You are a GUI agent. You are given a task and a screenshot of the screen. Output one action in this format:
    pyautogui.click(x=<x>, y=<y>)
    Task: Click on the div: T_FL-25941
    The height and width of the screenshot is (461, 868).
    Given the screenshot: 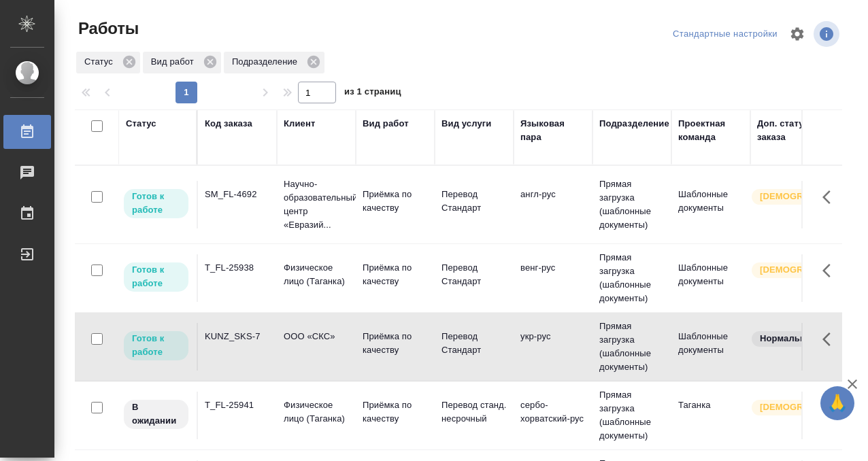 What is the action you would take?
    pyautogui.click(x=237, y=405)
    